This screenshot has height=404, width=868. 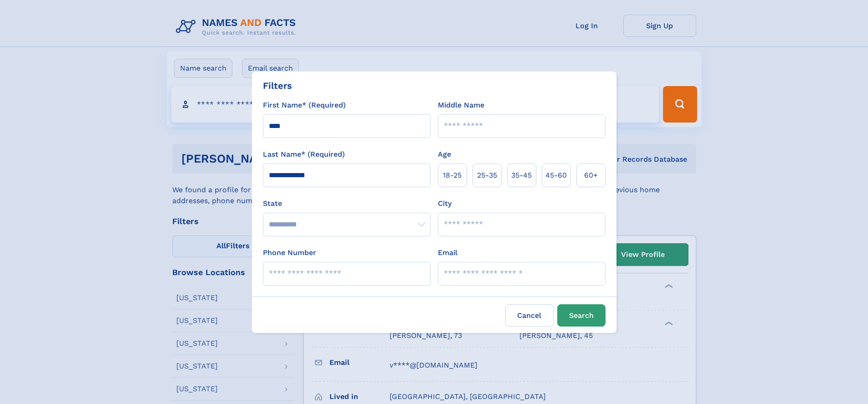 I want to click on span: 25‑35, so click(x=487, y=175).